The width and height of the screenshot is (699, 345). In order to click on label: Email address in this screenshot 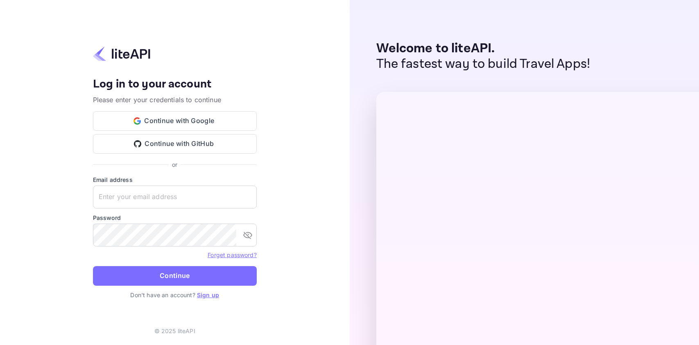, I will do `click(175, 180)`.